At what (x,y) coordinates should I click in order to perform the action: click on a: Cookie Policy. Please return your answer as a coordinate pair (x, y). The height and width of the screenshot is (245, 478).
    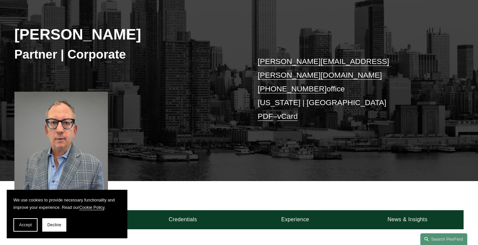
    Looking at the image, I should click on (91, 208).